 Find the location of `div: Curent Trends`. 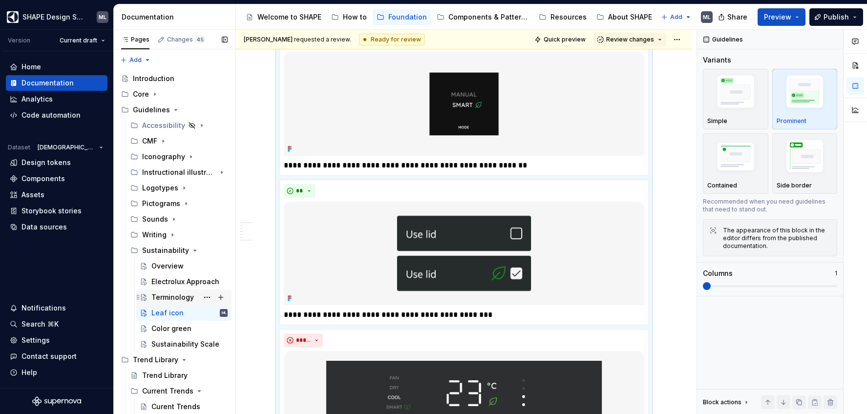

div: Curent Trends is located at coordinates (176, 407).